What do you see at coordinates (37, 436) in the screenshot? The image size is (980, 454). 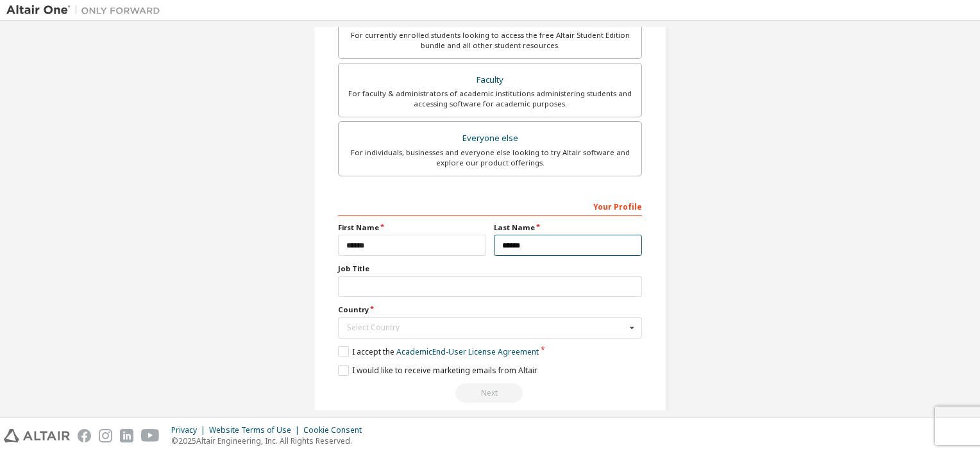 I see `img: altair_logo.svg` at bounding box center [37, 436].